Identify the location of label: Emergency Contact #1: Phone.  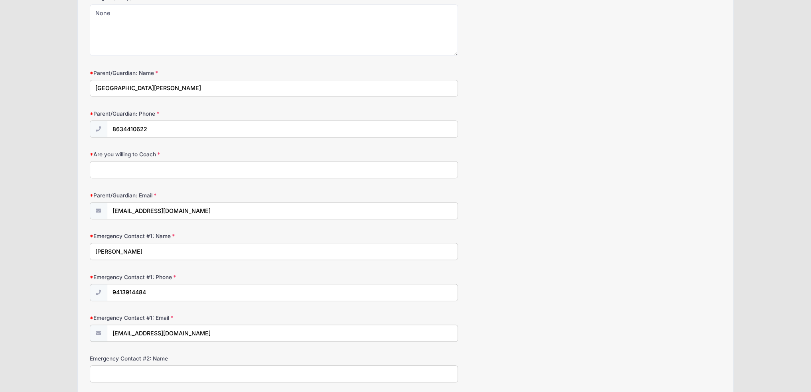
(195, 277).